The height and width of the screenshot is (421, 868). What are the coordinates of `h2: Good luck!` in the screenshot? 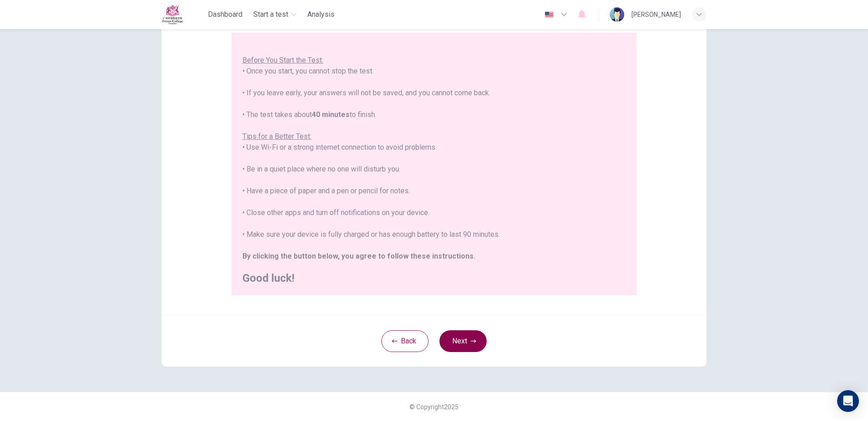 It's located at (434, 278).